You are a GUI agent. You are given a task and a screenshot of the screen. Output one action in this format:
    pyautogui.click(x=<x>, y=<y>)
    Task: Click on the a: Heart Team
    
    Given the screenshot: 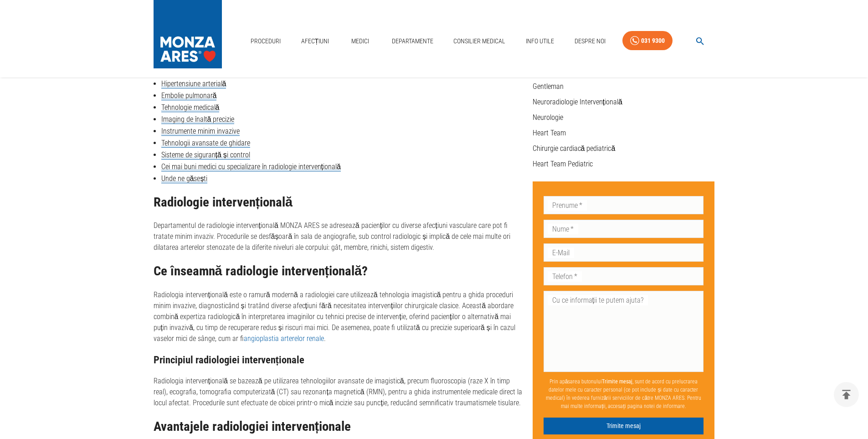 What is the action you would take?
    pyautogui.click(x=549, y=133)
    